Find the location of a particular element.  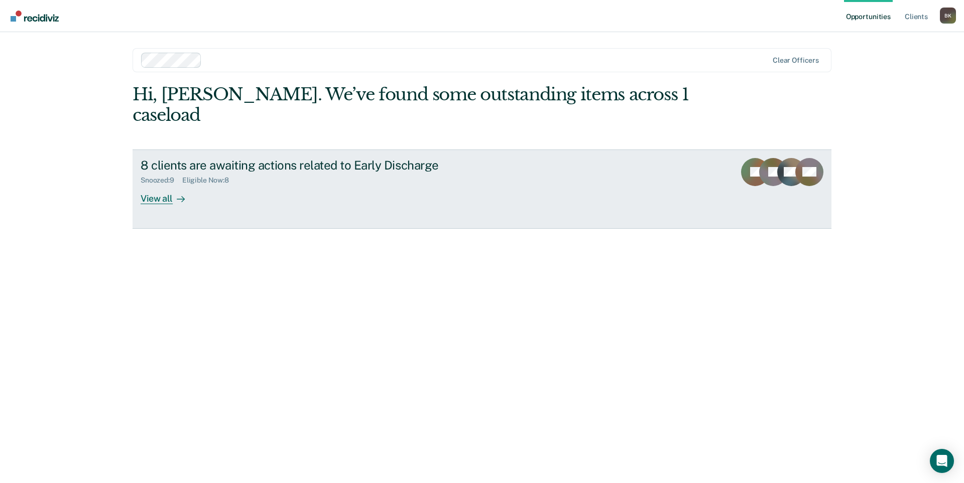

div: Snoozed : 9 is located at coordinates (161, 180).